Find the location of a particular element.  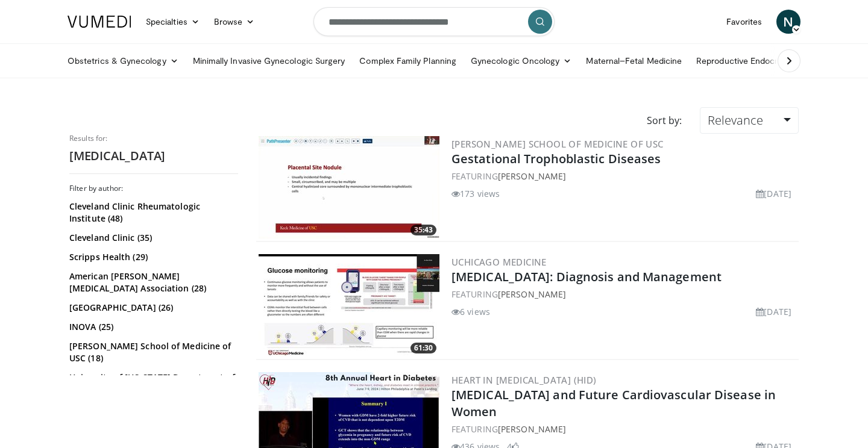

a: 61:30 is located at coordinates (349, 305).